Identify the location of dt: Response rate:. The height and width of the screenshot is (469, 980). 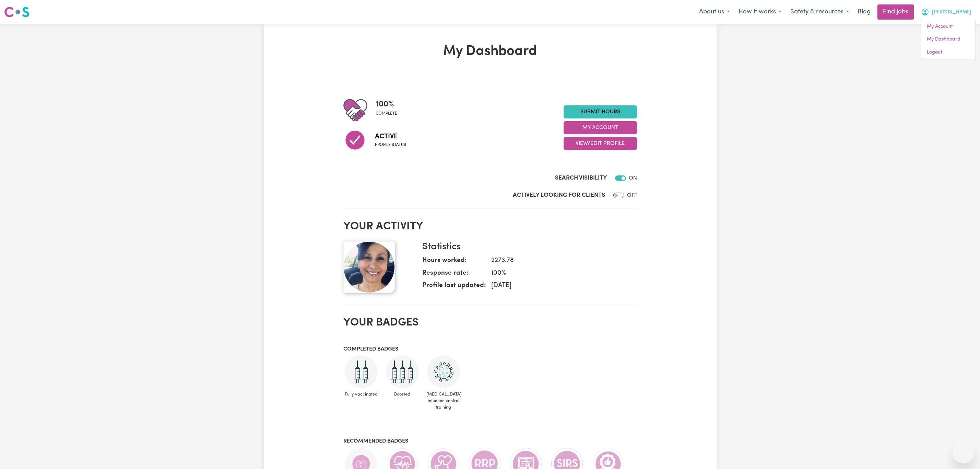
(453, 274).